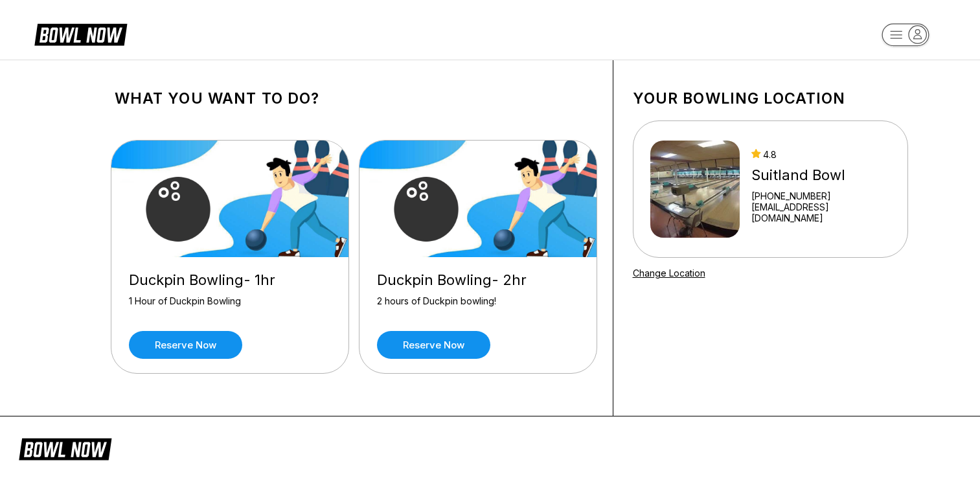 Image resolution: width=980 pixels, height=478 pixels. Describe the element at coordinates (354, 98) in the screenshot. I see `h1: What you want to do?` at that location.